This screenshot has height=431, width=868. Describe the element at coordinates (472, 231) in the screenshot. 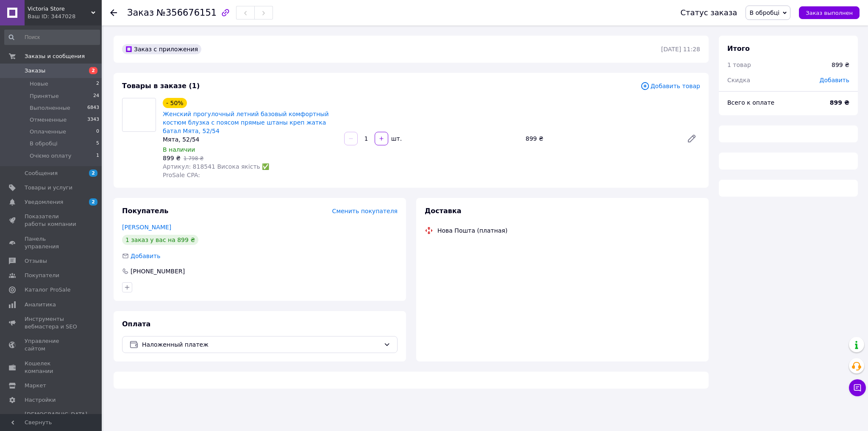

I see `div: Нова Пошта (платная)` at that location.